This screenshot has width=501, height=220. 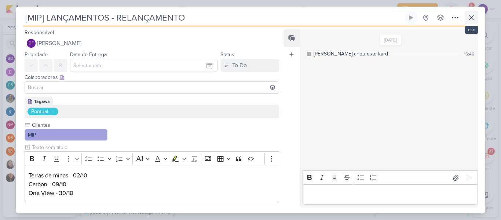 What do you see at coordinates (40, 111) in the screenshot?
I see `div: Pontual` at bounding box center [40, 111].